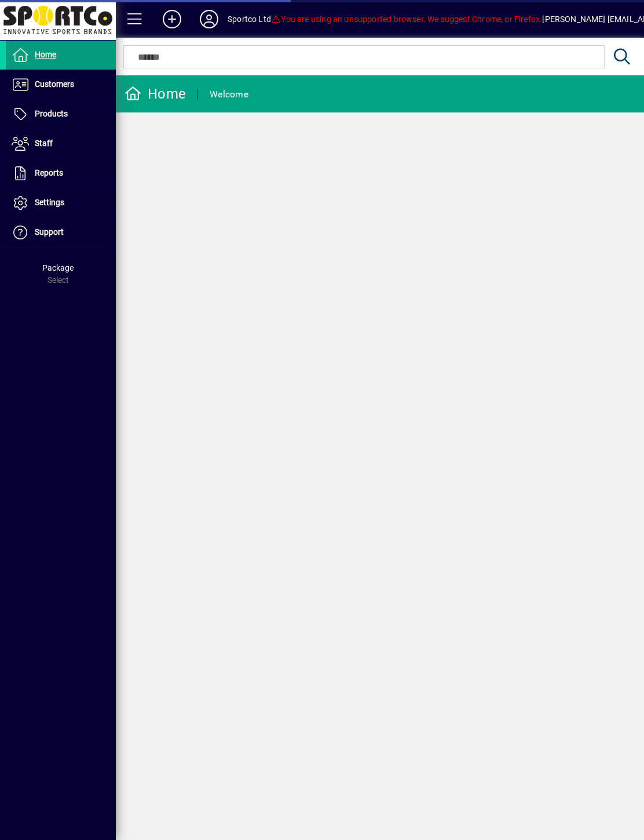 This screenshot has height=840, width=644. Describe the element at coordinates (58, 267) in the screenshot. I see `span: Package` at that location.